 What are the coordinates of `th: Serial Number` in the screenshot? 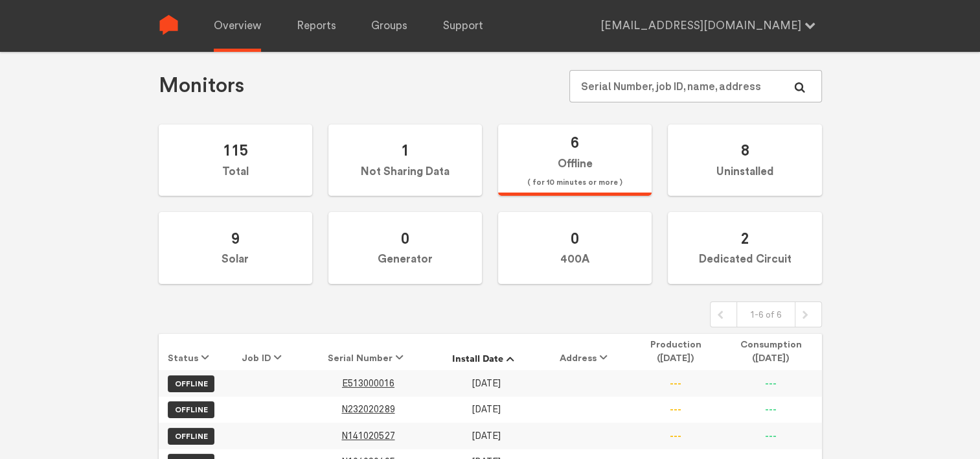 It's located at (368, 352).